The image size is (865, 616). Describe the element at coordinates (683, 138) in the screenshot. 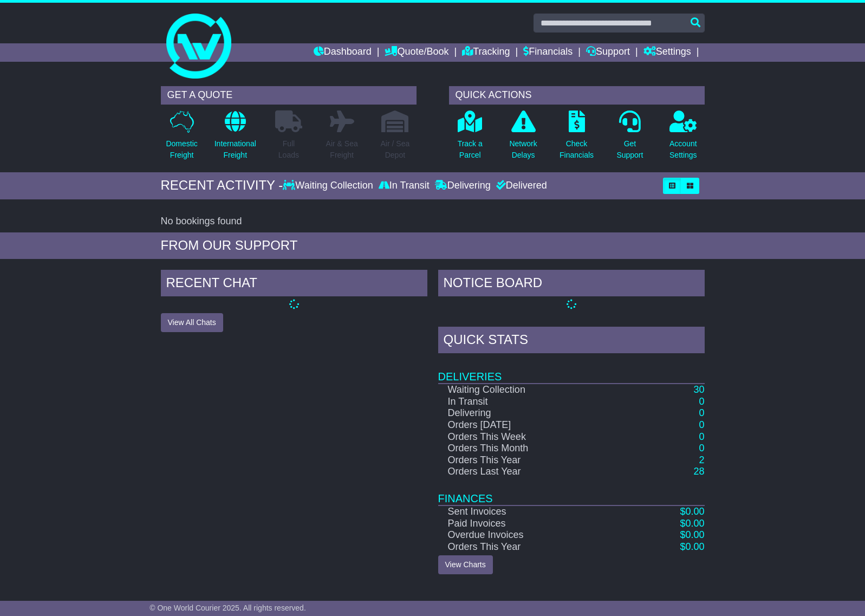

I see `a: AccountSettings` at that location.